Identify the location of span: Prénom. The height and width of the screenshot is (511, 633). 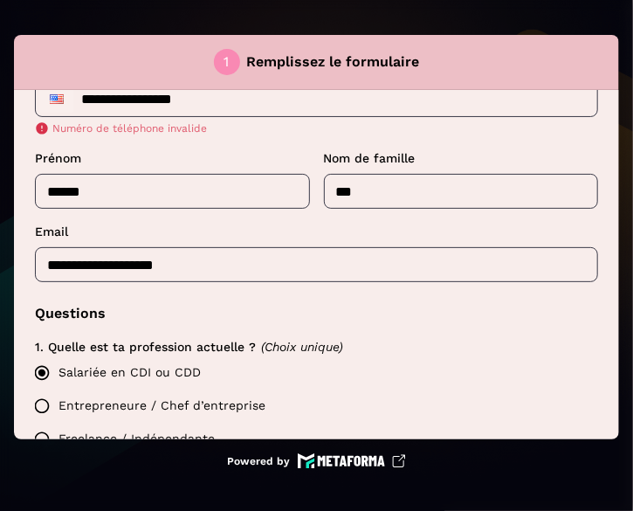
(58, 158).